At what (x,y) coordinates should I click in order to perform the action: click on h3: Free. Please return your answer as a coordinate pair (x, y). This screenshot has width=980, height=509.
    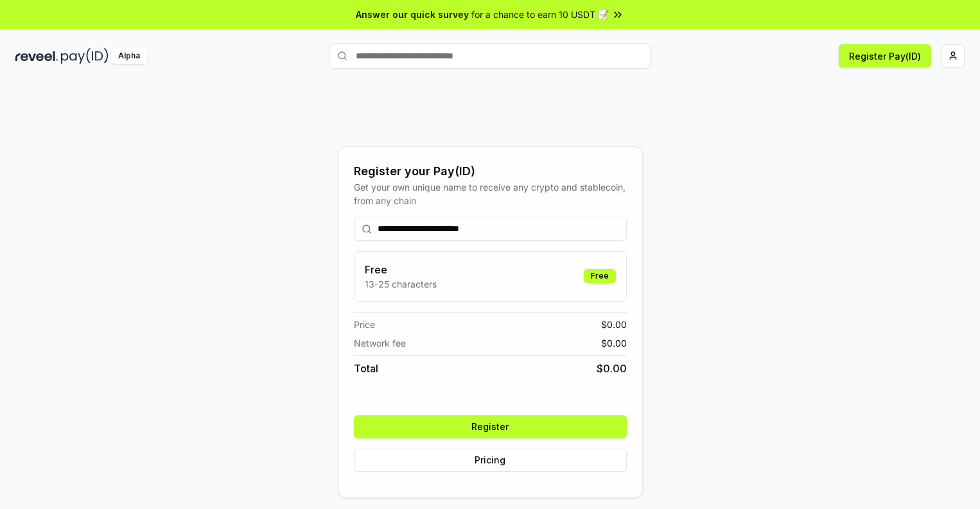
    Looking at the image, I should click on (401, 269).